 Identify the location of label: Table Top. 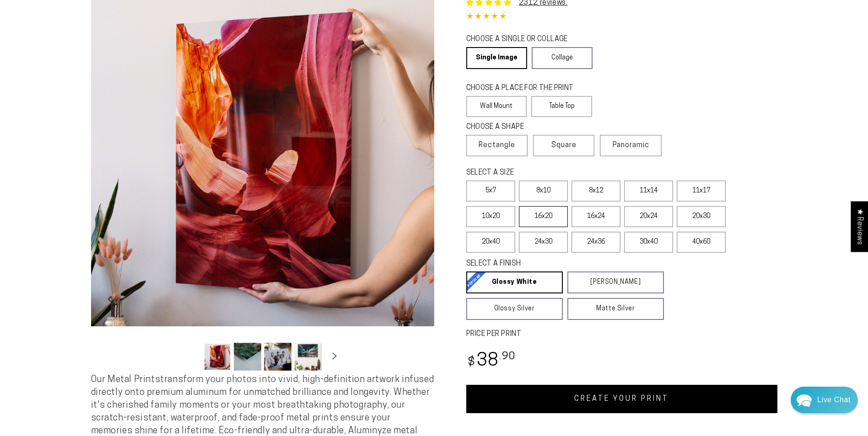
(561, 107).